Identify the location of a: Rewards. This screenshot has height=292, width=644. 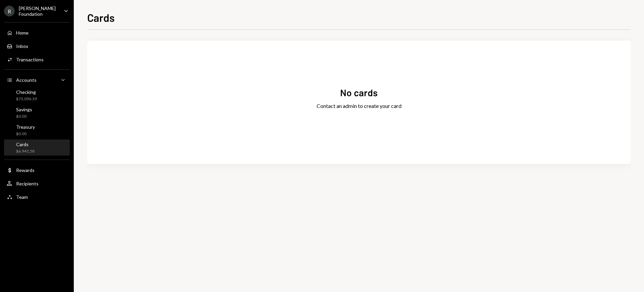
(37, 170).